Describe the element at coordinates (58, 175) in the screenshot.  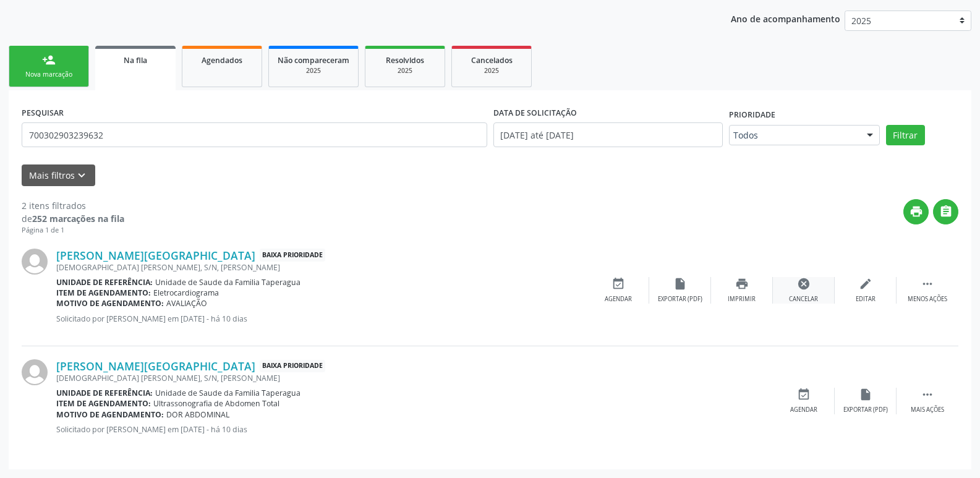
I see `button: Mais filtroskeyboard_arrow_down` at that location.